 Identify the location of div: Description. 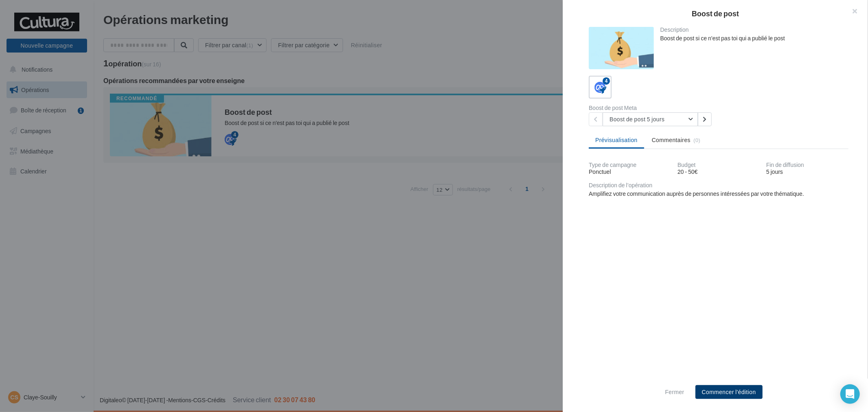
(751, 30).